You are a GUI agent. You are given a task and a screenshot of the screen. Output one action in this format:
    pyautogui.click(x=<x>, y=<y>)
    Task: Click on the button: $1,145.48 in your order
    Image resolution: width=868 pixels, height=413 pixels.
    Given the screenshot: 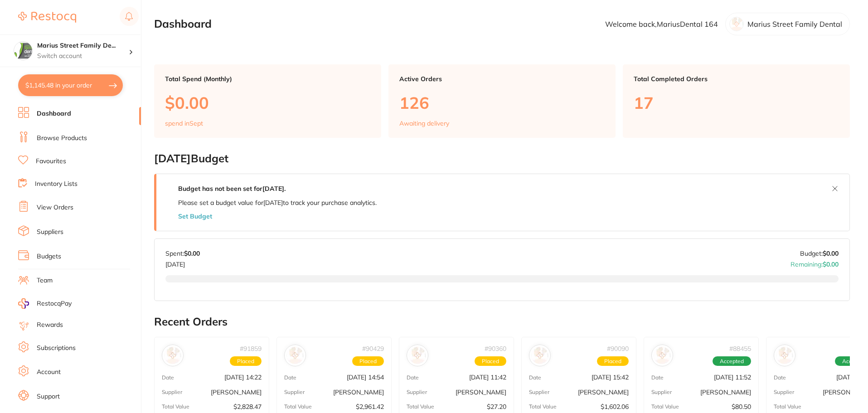 What is the action you would take?
    pyautogui.click(x=70, y=85)
    